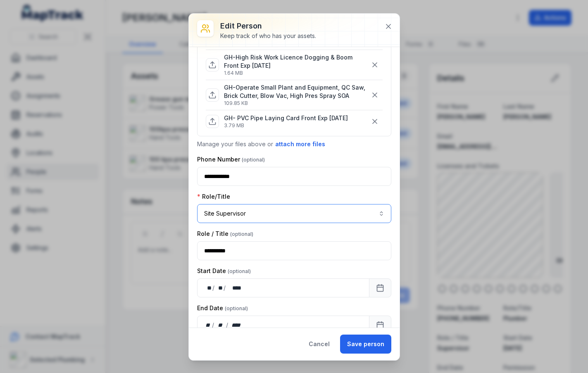 Image resolution: width=588 pixels, height=373 pixels. Describe the element at coordinates (319, 344) in the screenshot. I see `button: Cancel` at that location.